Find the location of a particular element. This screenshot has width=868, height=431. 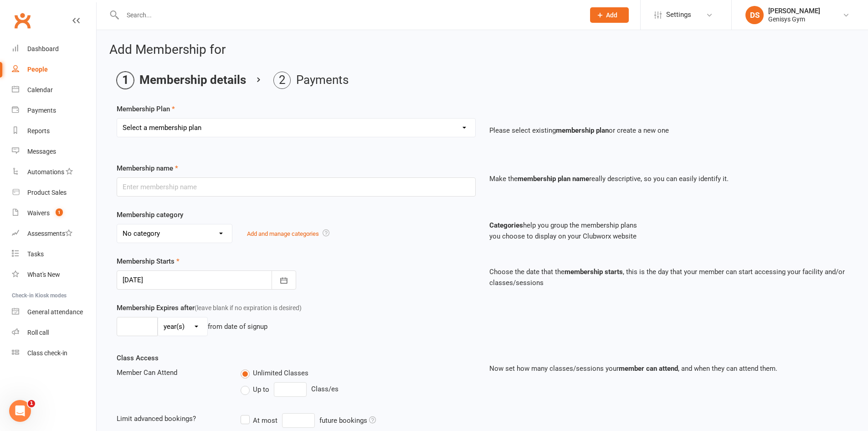

strong: membership starts is located at coordinates (594, 272).